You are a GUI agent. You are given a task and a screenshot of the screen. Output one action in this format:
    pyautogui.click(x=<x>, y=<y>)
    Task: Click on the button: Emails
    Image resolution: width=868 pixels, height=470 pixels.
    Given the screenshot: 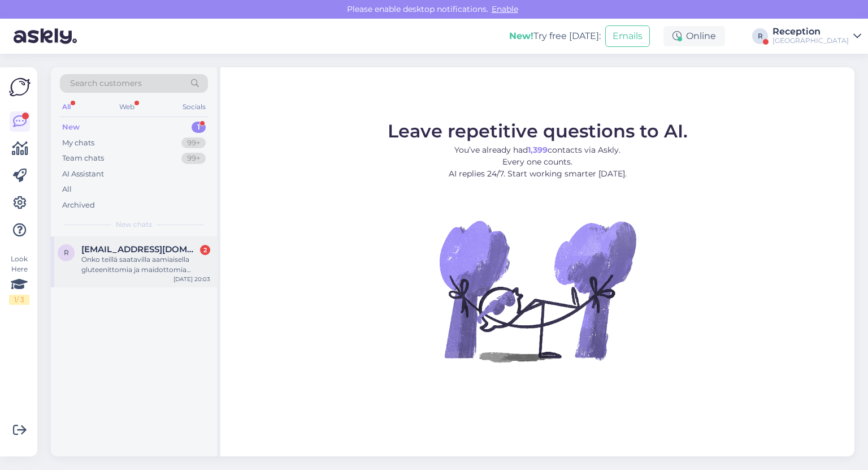 What is the action you would take?
    pyautogui.click(x=627, y=36)
    